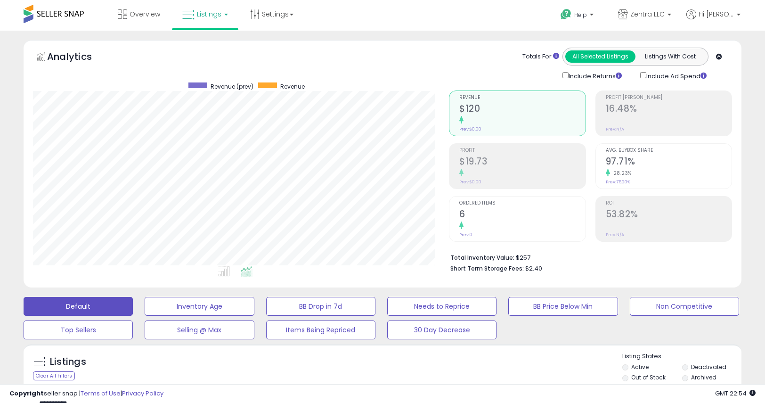 This screenshot has height=403, width=765. I want to click on span: Avg. Buybox Share, so click(669, 150).